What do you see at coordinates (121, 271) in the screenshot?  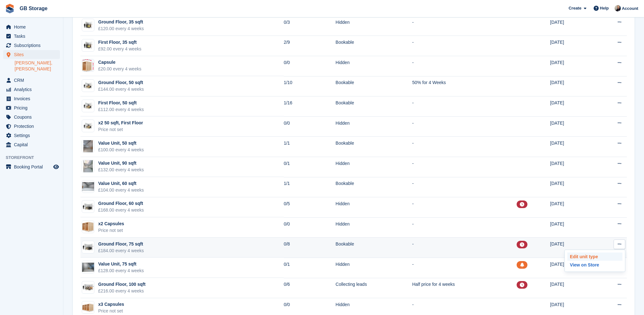 I see `div: £128.00 every 4 weeks` at bounding box center [121, 271].